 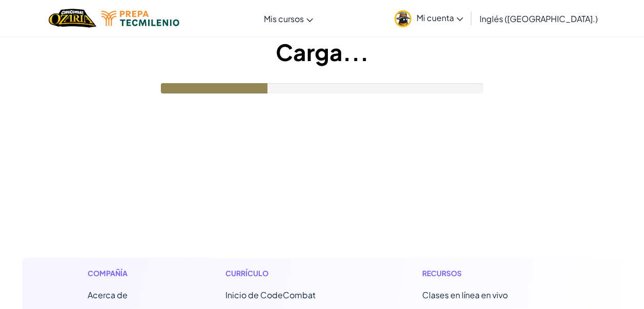 I want to click on a: Clases en línea en vivo, so click(x=465, y=294).